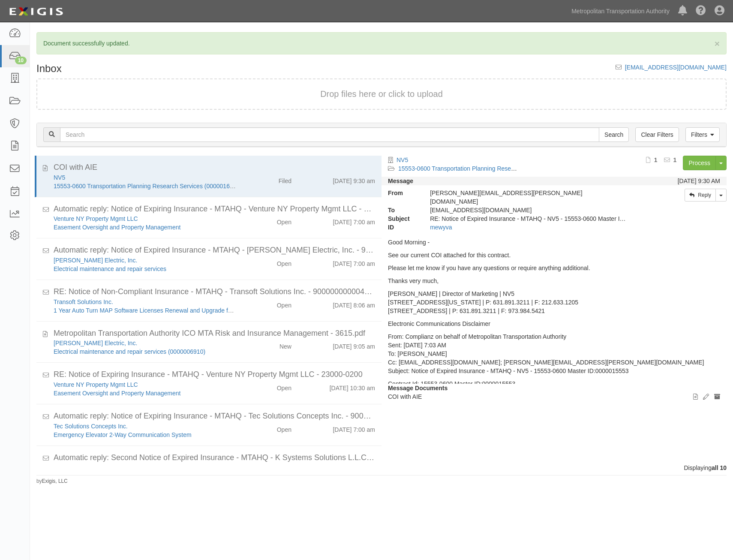 This screenshot has height=560, width=733. What do you see at coordinates (144, 186) in the screenshot?
I see `div: 15553-0600 Transportation Planning Research Services (0000016525)` at bounding box center [144, 186].